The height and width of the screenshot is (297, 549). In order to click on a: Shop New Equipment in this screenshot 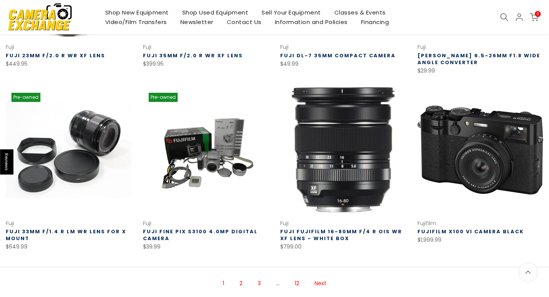, I will do `click(137, 12)`.